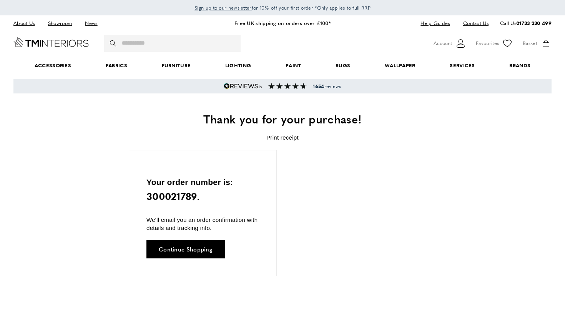 The image size is (565, 323). Describe the element at coordinates (202, 190) in the screenshot. I see `p: Your order number is: .` at that location.